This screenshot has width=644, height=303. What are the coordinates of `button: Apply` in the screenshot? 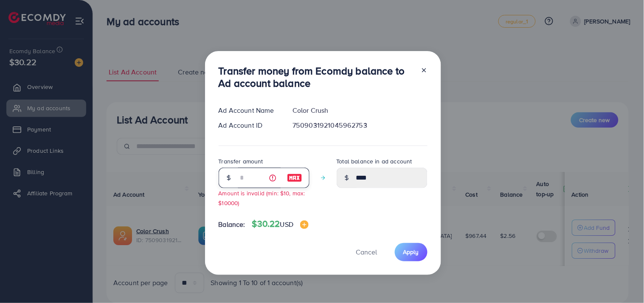 It's located at (411, 252).